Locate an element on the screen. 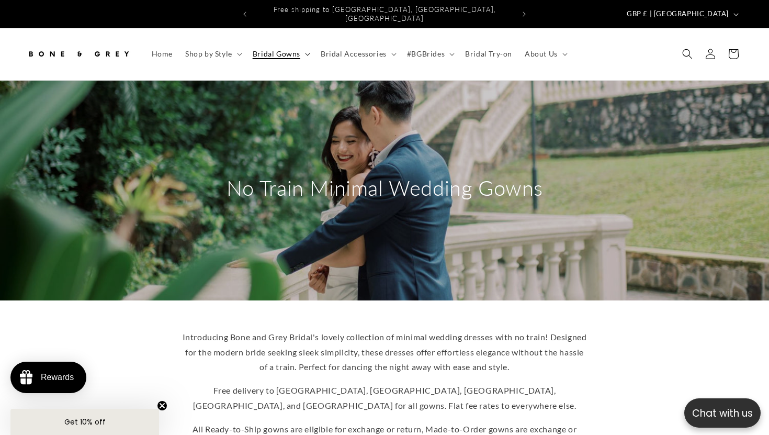  summary: Search is located at coordinates (687, 54).